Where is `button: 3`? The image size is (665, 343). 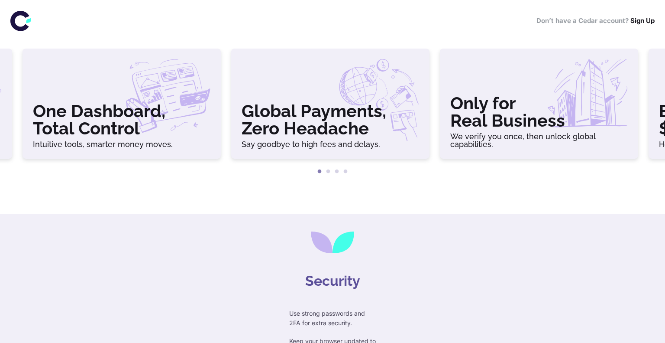 button: 3 is located at coordinates (337, 171).